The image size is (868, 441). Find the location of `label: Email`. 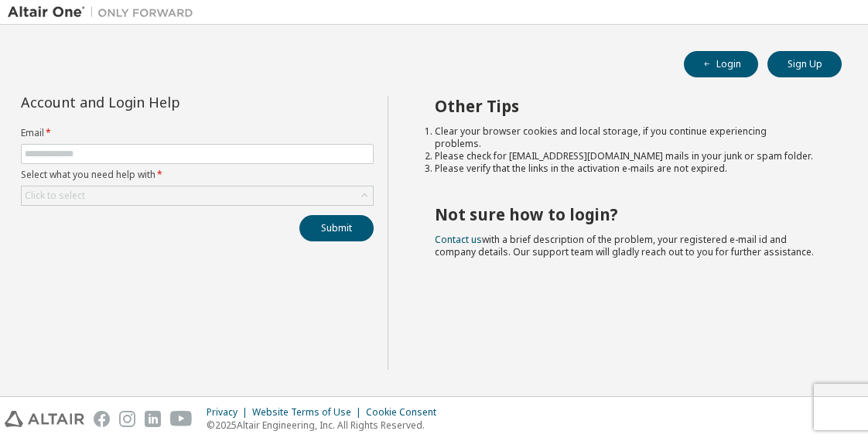

label: Email is located at coordinates (198, 133).